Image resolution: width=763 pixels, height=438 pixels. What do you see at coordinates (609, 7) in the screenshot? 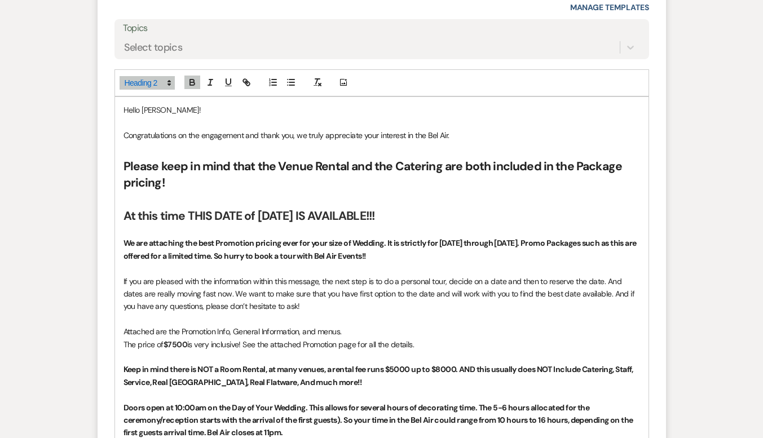
I see `a: Manage Templates` at bounding box center [609, 7].